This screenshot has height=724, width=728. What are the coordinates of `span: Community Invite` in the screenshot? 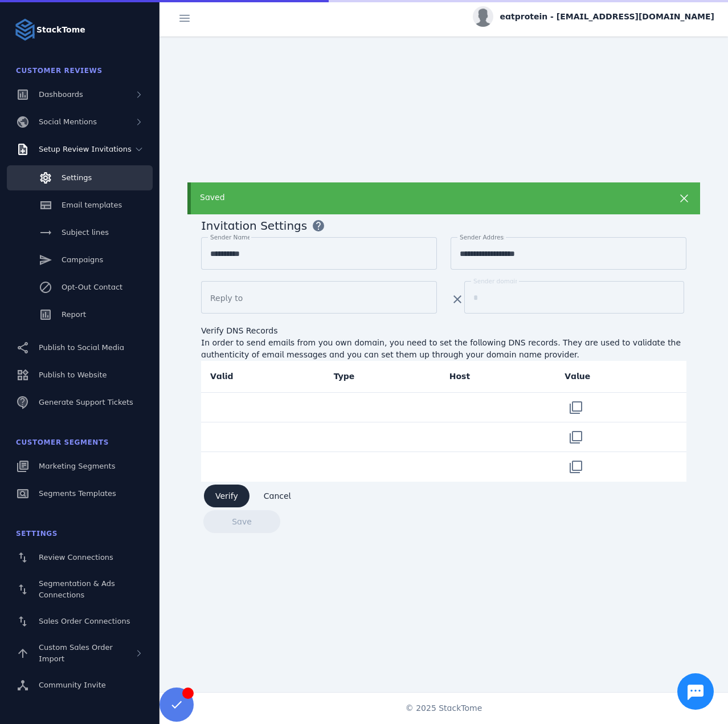 It's located at (72, 684).